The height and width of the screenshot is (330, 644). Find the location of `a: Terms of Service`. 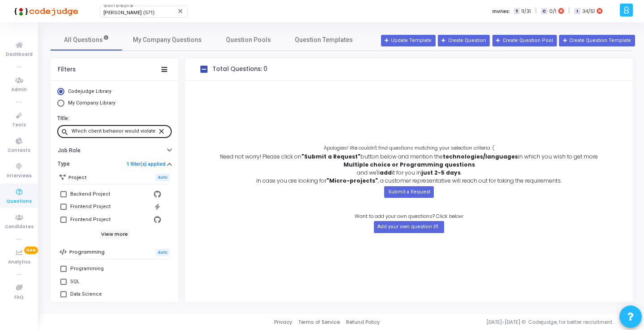

a: Terms of Service is located at coordinates (319, 322).